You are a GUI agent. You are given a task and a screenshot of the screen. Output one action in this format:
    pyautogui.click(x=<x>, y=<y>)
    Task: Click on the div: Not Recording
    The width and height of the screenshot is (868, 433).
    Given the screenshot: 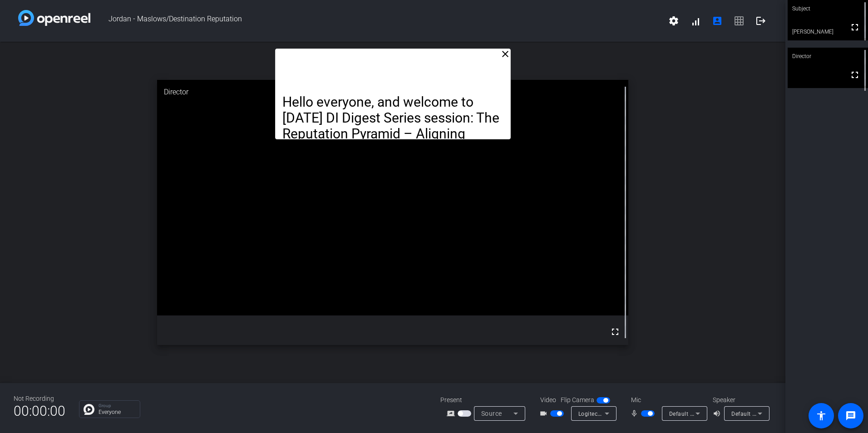 What is the action you would take?
    pyautogui.click(x=39, y=399)
    